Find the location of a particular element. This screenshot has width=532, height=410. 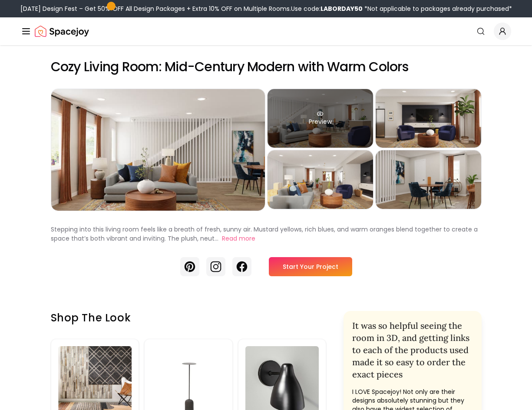

h3: Shop the look is located at coordinates (189, 318).